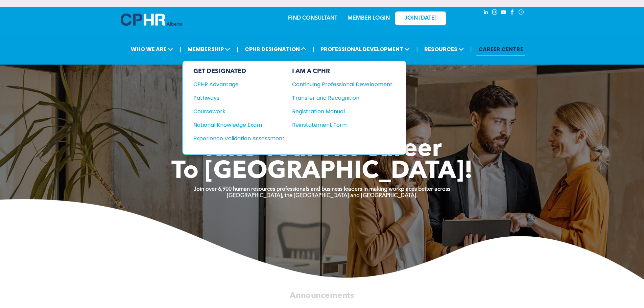  Describe the element at coordinates (342, 72) in the screenshot. I see `div: I AM A CPHR` at that location.